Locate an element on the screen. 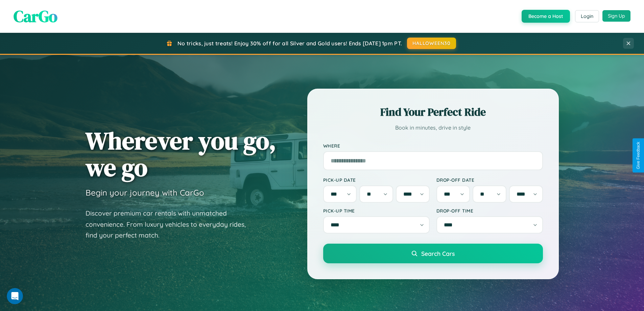  h2: Find Your Perfect Ride is located at coordinates (433, 112).